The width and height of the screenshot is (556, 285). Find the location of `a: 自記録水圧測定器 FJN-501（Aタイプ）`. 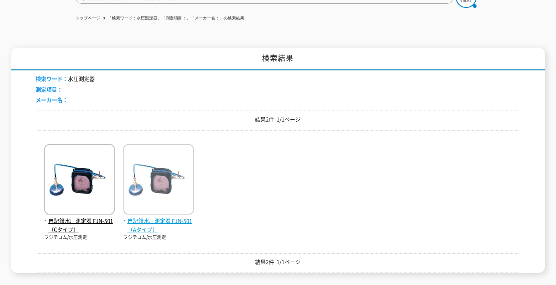

a: 自記録水圧測定器 FJN-501（Aタイプ） is located at coordinates (159, 221).